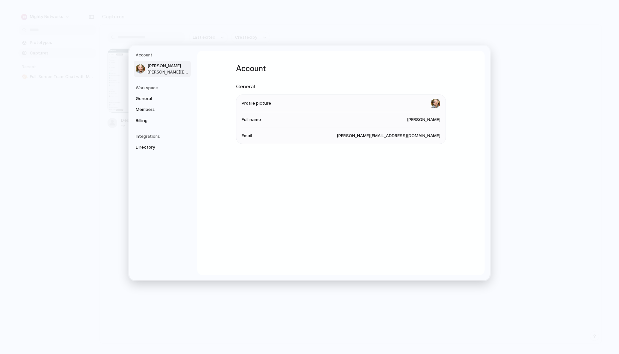  I want to click on a: Billing, so click(162, 120).